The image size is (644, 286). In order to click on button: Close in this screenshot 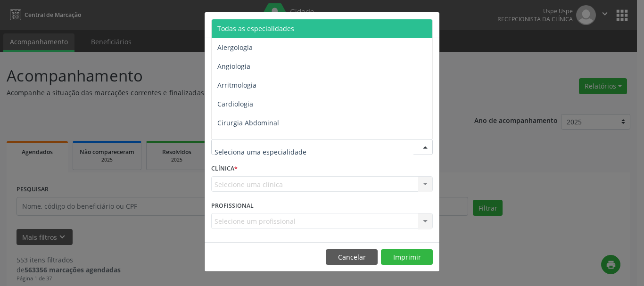, I will do `click(430, 23)`.